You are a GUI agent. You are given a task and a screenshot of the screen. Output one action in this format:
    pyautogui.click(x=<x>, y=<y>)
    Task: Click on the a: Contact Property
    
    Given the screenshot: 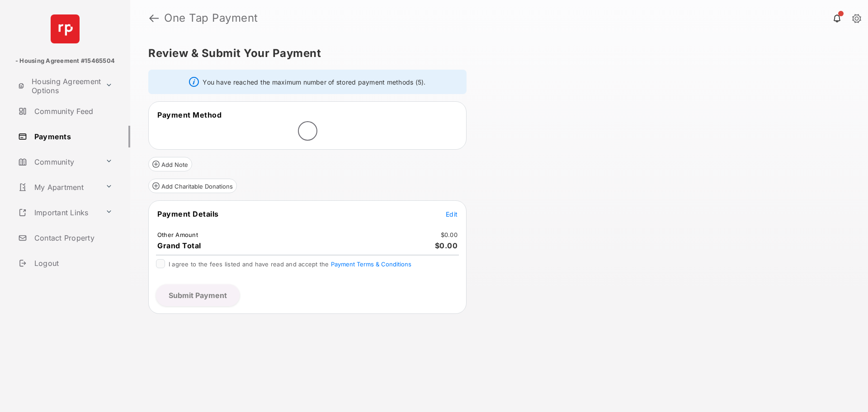 What is the action you would take?
    pyautogui.click(x=72, y=238)
    